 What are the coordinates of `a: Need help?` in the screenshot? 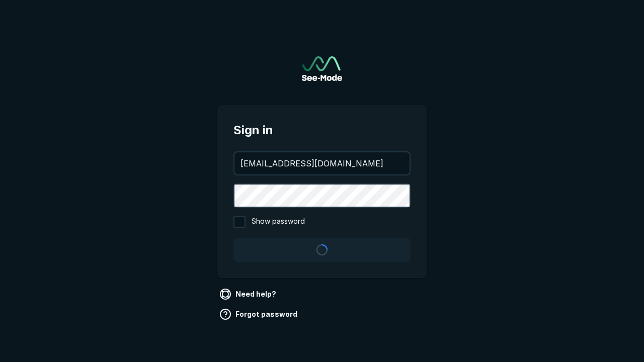 It's located at (248, 294).